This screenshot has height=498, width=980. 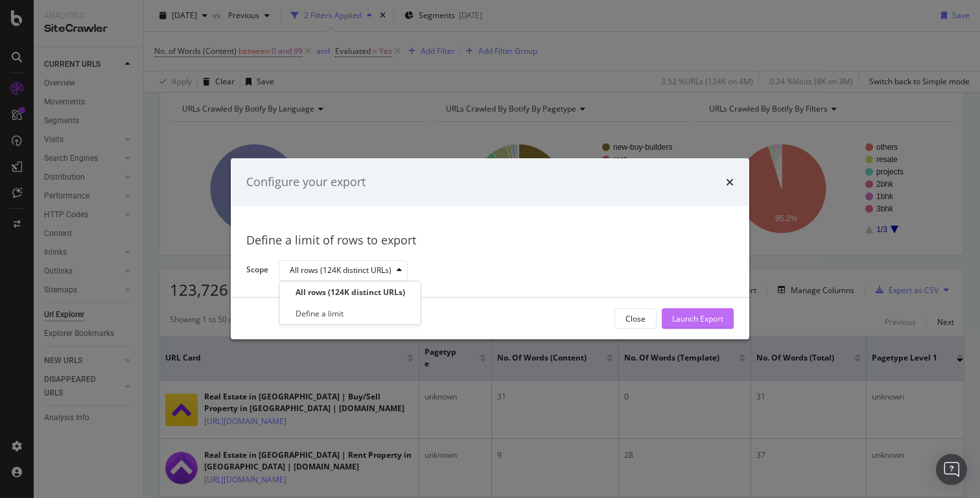 What do you see at coordinates (698, 318) in the screenshot?
I see `div: Launch Export` at bounding box center [698, 318].